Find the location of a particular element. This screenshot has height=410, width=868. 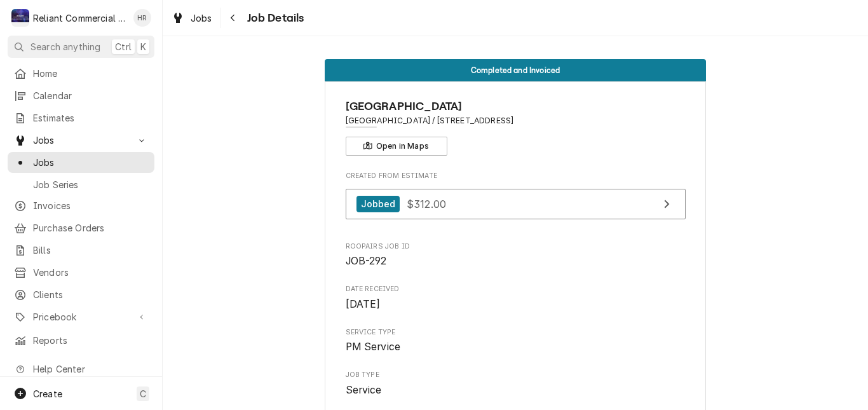

div: Status is located at coordinates (516, 70).